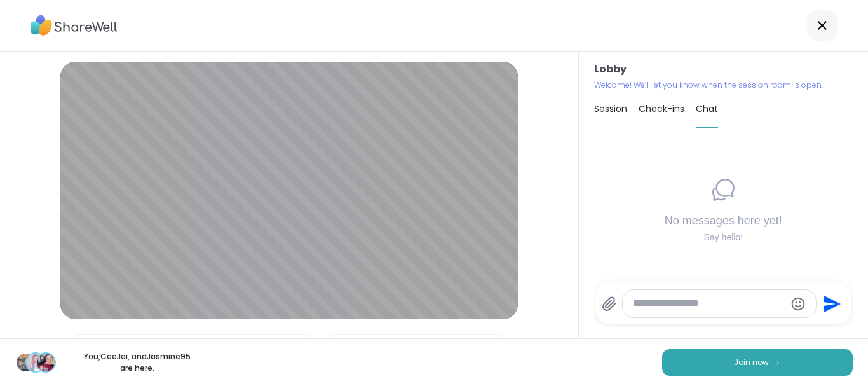 This screenshot has height=386, width=868. I want to click on p: Welcome! We’ll let you know when the session room is open., so click(722, 85).